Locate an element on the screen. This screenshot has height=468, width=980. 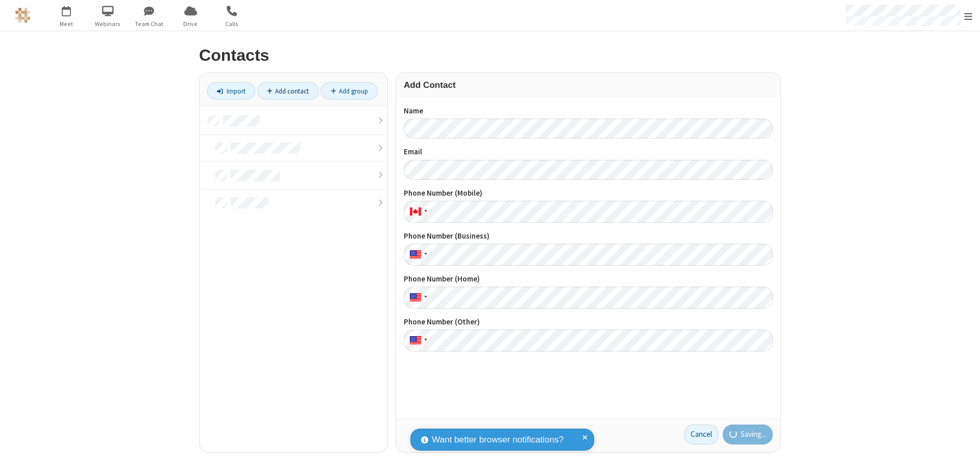
a: Import is located at coordinates (231, 91).